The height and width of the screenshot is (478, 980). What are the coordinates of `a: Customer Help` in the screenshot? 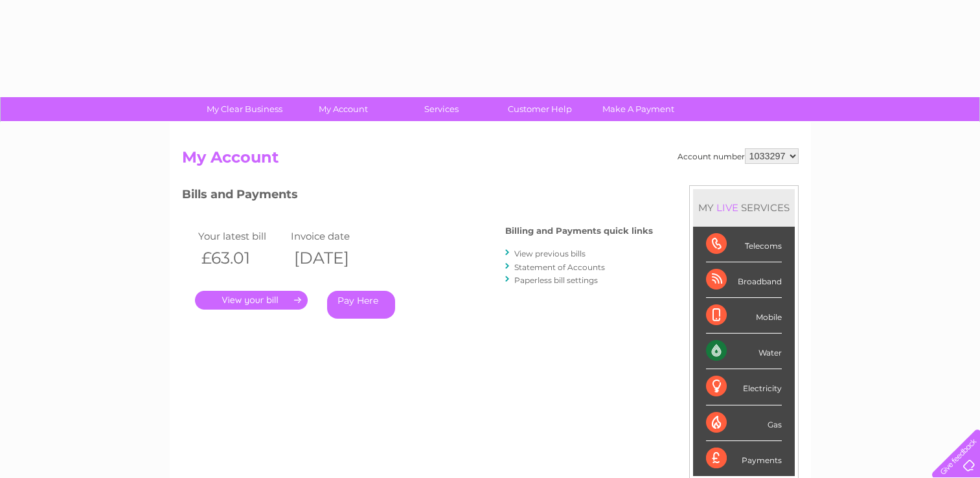 It's located at (539, 108).